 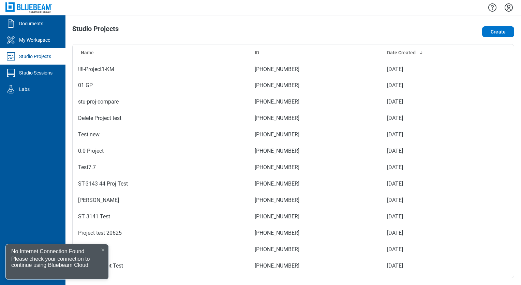 What do you see at coordinates (24, 89) in the screenshot?
I see `div: Labs` at bounding box center [24, 89].